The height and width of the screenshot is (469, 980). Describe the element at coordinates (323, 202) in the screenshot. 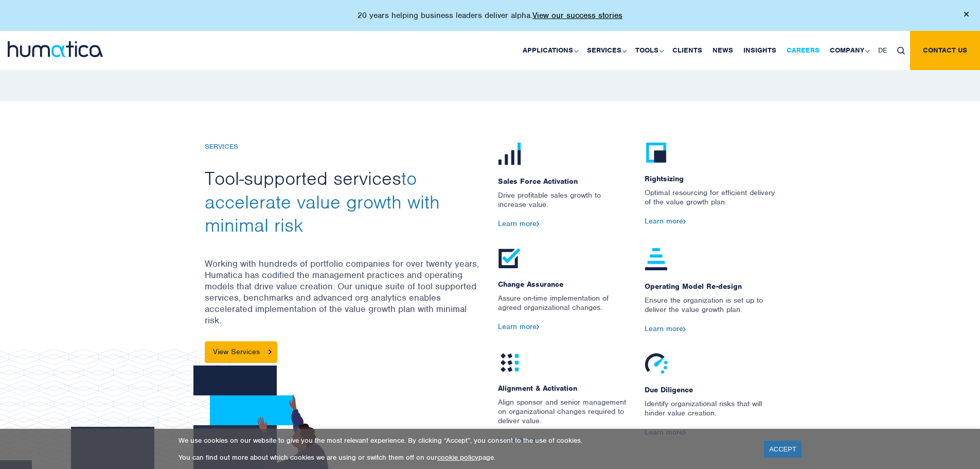

I see `span: to accelerate value growth with minimal risk` at that location.